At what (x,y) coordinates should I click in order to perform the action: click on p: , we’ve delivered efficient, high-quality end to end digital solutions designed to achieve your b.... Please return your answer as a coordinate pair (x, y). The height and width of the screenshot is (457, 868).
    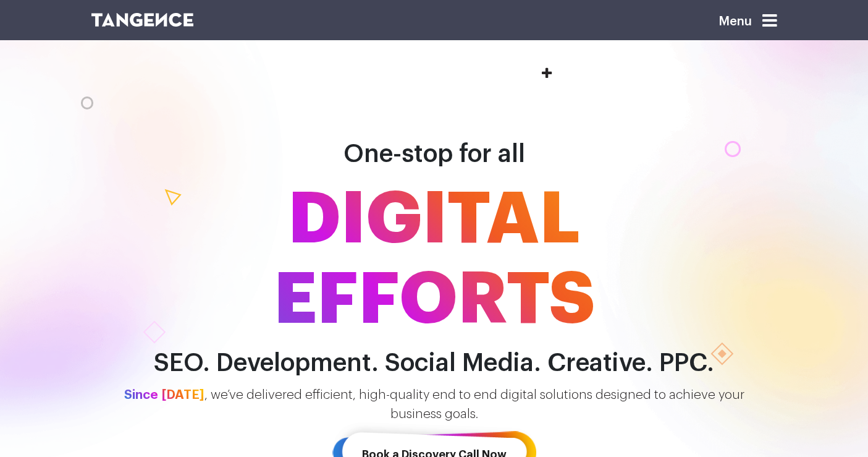
    Looking at the image, I should click on (434, 405).